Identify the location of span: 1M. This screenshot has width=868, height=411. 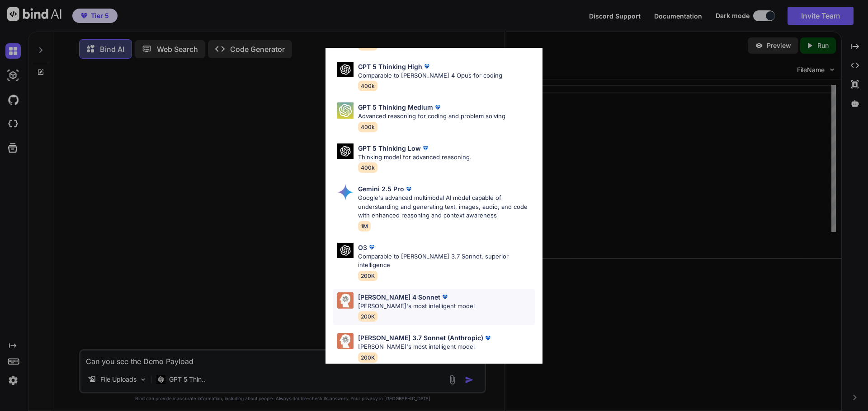
(364, 226).